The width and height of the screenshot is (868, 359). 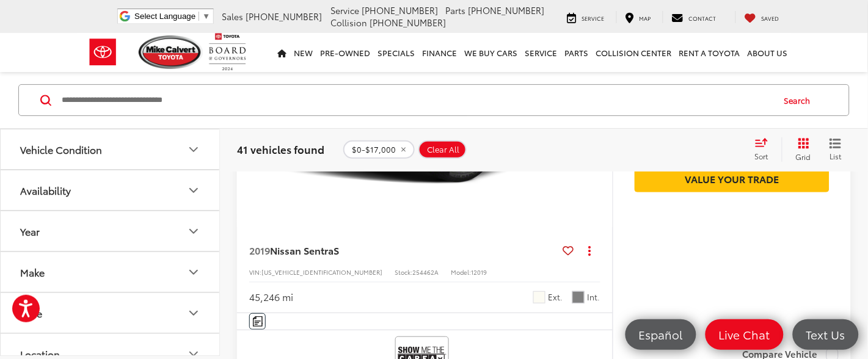 What do you see at coordinates (589, 251) in the screenshot?
I see `span: dropdown dots` at bounding box center [589, 251].